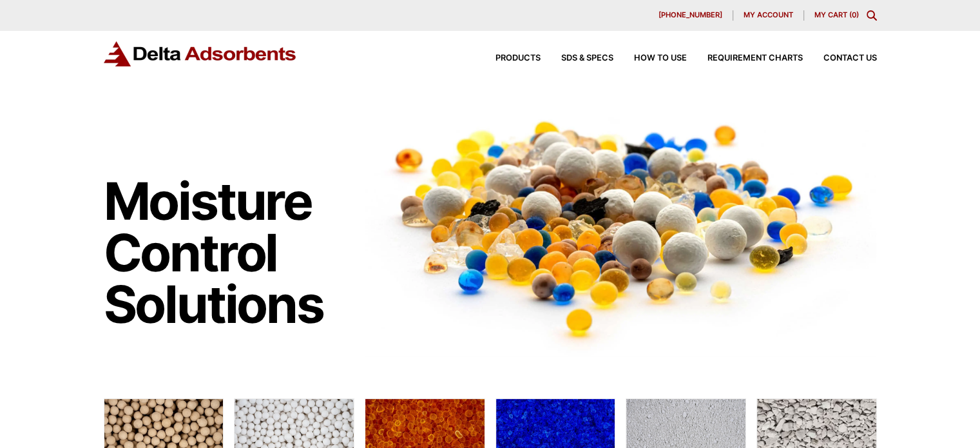 The image size is (980, 448). I want to click on span: SDS & SPECS, so click(587, 58).